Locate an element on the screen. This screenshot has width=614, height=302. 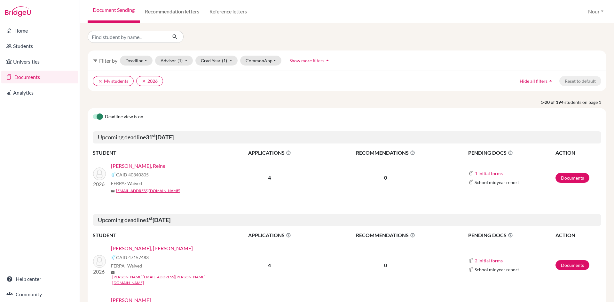
button: 2 initial forms is located at coordinates (489, 261).